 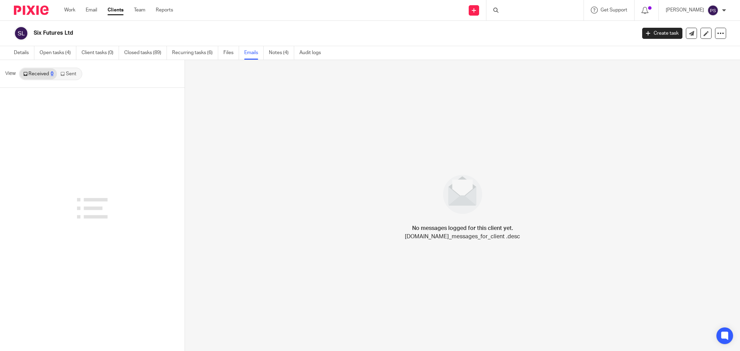 What do you see at coordinates (614, 10) in the screenshot?
I see `span: Get Support` at bounding box center [614, 10].